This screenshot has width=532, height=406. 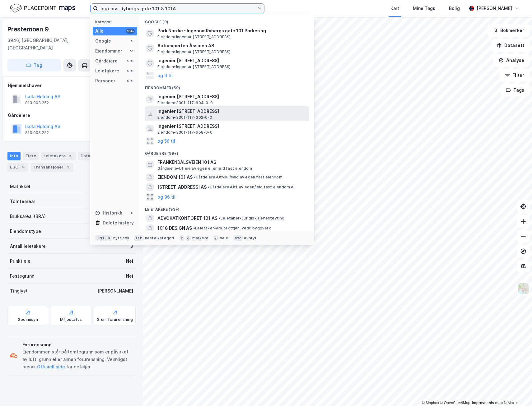 What do you see at coordinates (232, 30) in the screenshot?
I see `span: Park Nordic - Ingeniør Rybergs gate 101 Parkering` at bounding box center [232, 30].